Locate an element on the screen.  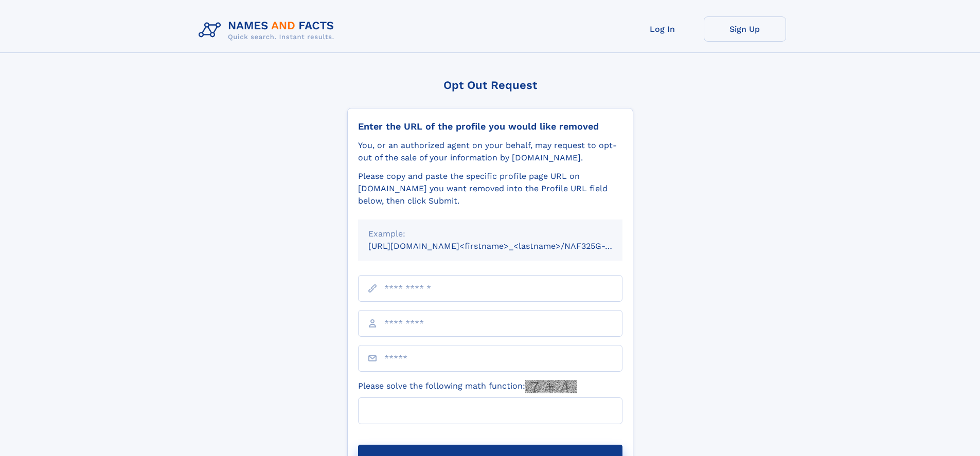
a: Log In is located at coordinates (662, 29).